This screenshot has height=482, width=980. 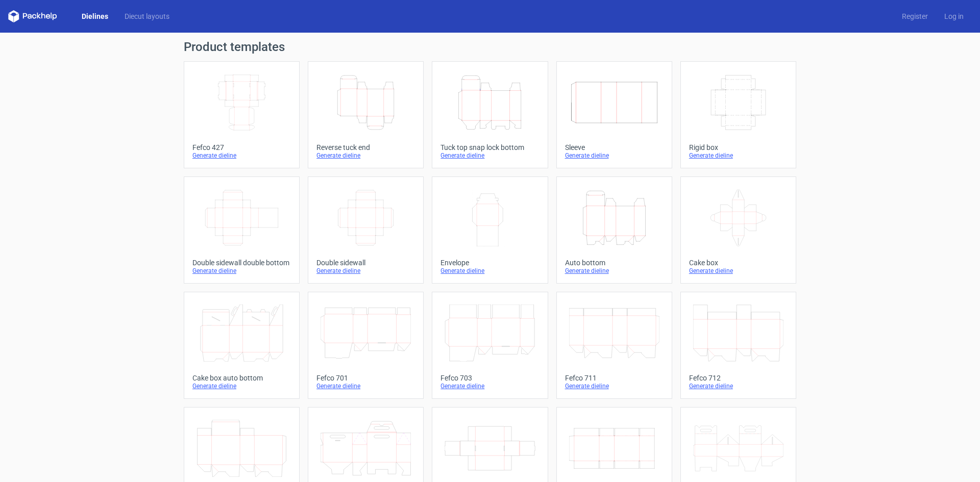 I want to click on a: Double sidewall double bottomGenerate dieline, so click(x=242, y=230).